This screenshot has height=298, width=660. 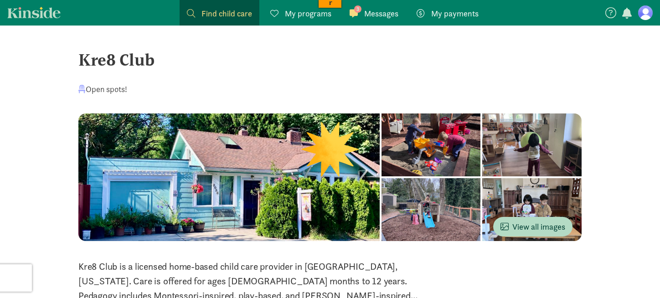 I want to click on div: Kre8 Club, so click(x=330, y=60).